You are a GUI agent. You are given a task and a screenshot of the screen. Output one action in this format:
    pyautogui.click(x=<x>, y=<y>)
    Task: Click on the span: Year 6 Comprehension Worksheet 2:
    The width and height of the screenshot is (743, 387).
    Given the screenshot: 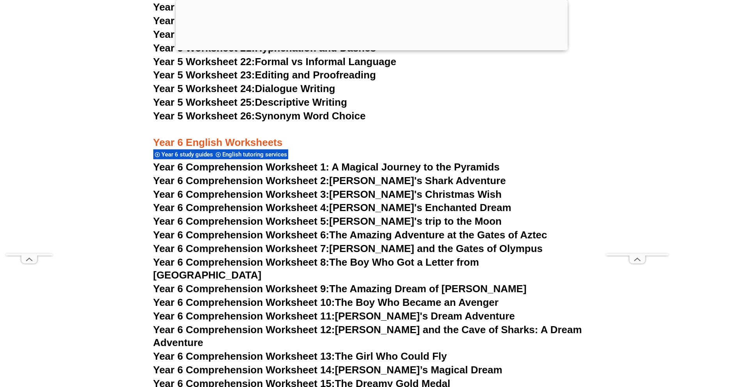 What is the action you would take?
    pyautogui.click(x=242, y=181)
    